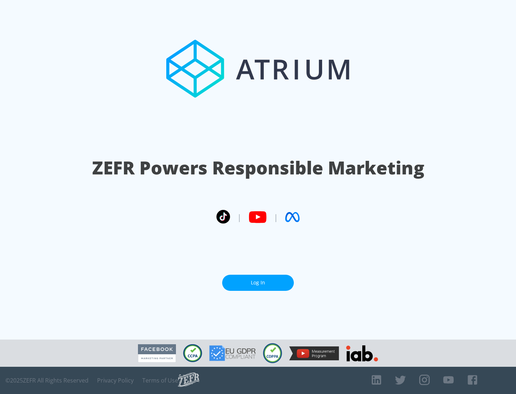 The image size is (516, 394). I want to click on img: IAB, so click(362, 354).